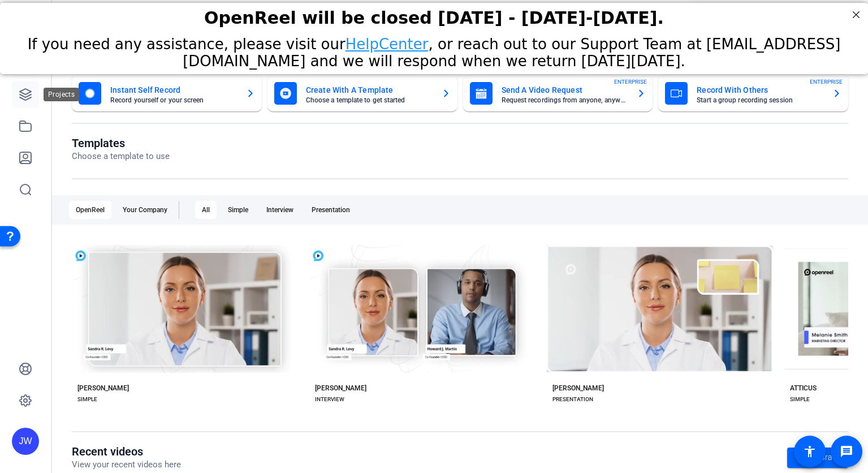 The image size is (868, 473). Describe the element at coordinates (167, 93) in the screenshot. I see `button: Instant Self RecordRecord yourself or your screen` at that location.